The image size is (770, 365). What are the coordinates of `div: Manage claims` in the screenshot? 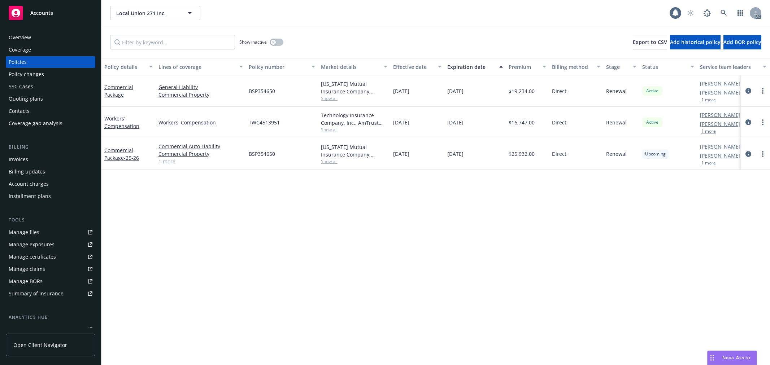 It's located at (27, 269).